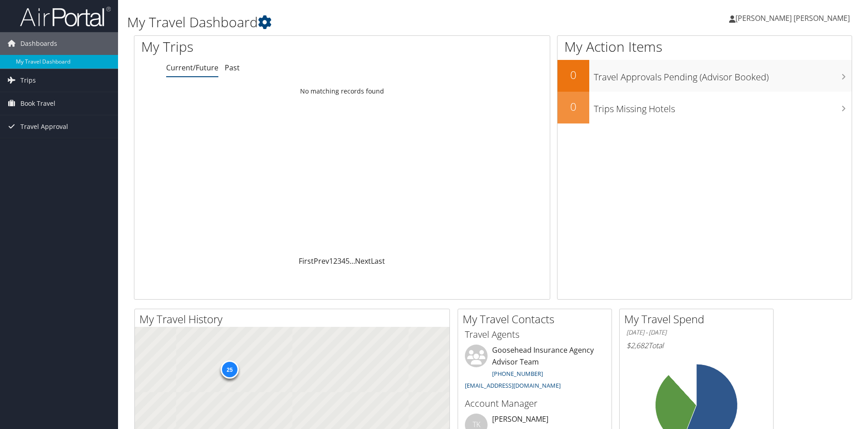  Describe the element at coordinates (704, 76) in the screenshot. I see `a: 0Travel Approvals Pending (Advisor Booked)` at that location.